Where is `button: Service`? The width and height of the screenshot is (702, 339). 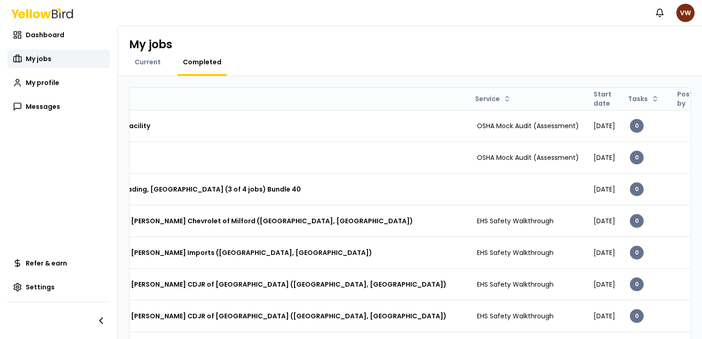
button: Service is located at coordinates (493, 99).